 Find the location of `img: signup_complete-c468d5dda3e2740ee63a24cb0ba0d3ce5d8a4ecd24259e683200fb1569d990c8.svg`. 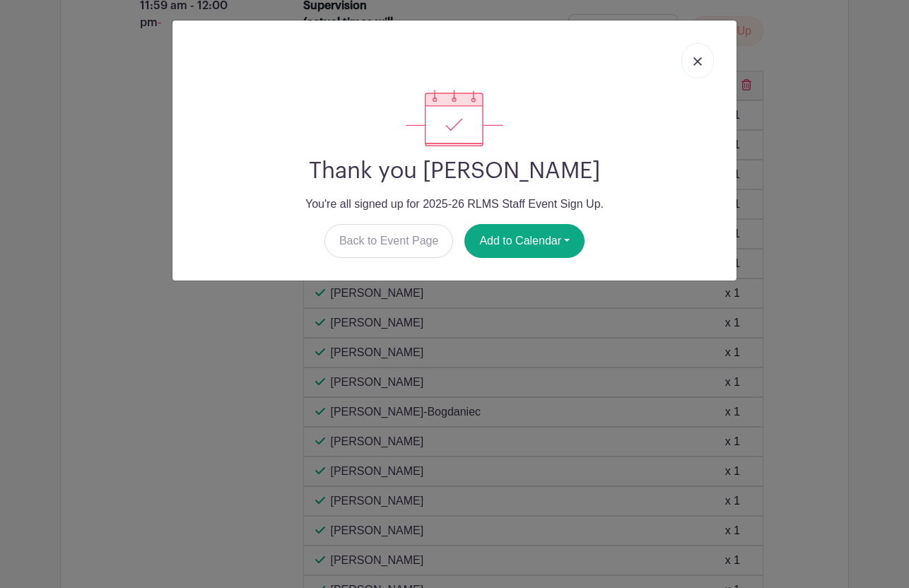

img: signup_complete-c468d5dda3e2740ee63a24cb0ba0d3ce5d8a4ecd24259e683200fb1569d990c8.svg is located at coordinates (455, 118).